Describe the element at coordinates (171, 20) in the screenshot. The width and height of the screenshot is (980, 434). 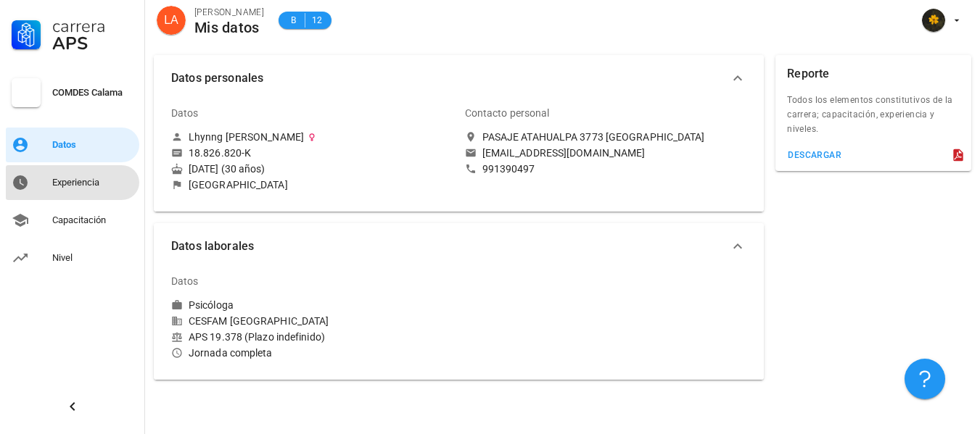
I see `span: LA` at that location.